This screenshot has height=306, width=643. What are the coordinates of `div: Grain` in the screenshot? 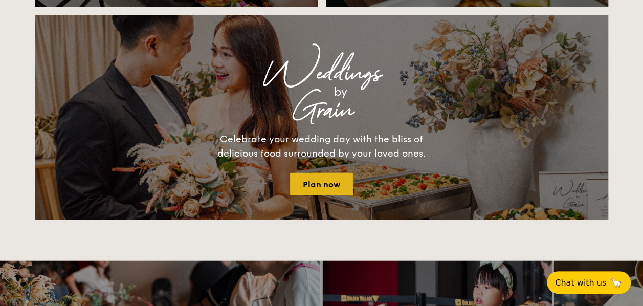 It's located at (322, 111).